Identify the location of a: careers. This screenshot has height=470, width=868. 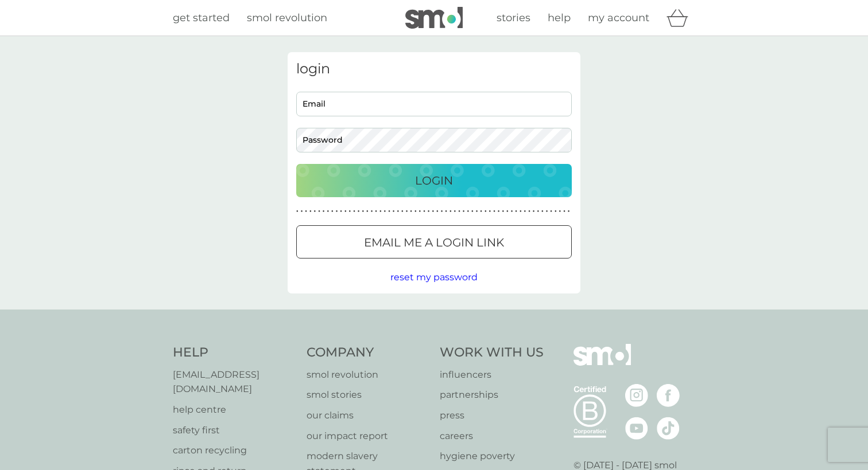
(492, 436).